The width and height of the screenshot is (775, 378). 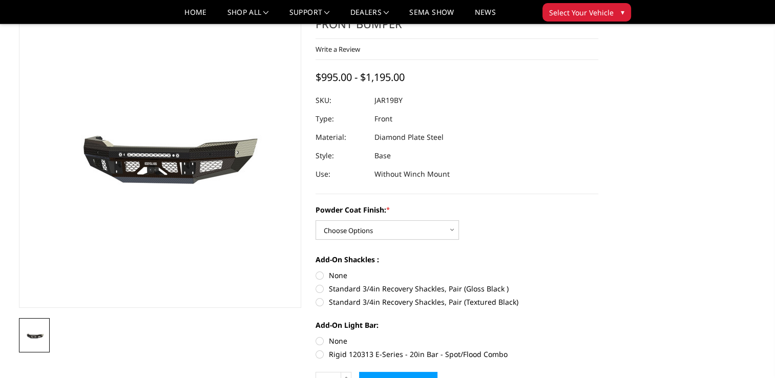 I want to click on a: Write a Review, so click(x=338, y=49).